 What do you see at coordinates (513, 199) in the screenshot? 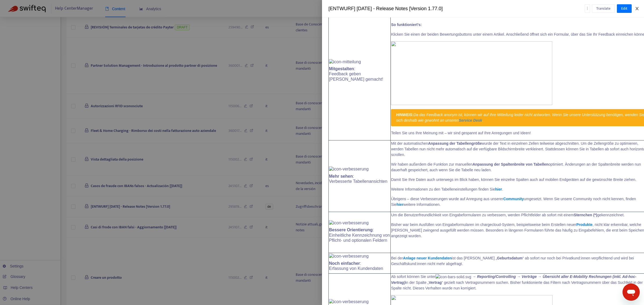
I see `a: Community` at bounding box center [513, 199].